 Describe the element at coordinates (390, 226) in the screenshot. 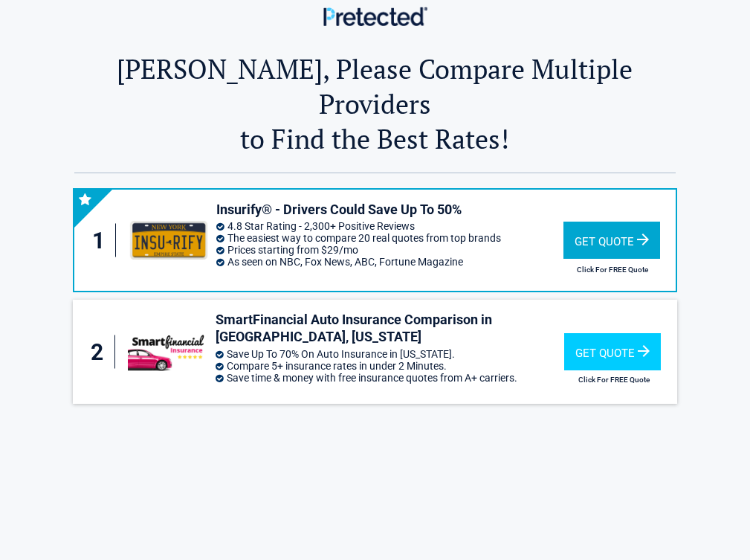

I see `li: 4.8 Star Rating - 2,300+ Positive Reviews` at that location.